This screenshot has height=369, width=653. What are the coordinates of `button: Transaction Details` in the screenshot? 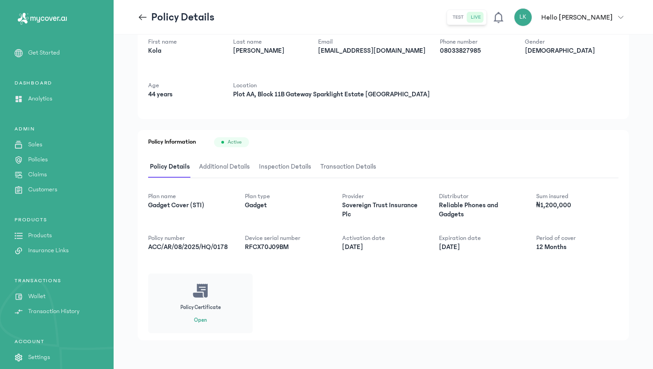 It's located at (351, 167).